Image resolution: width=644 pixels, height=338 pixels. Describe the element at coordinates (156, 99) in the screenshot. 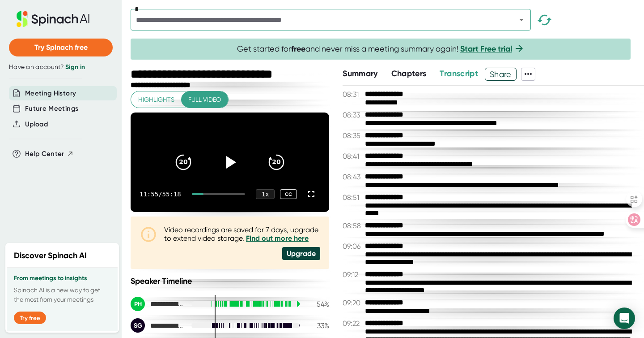

I see `span: Highlights` at that location.